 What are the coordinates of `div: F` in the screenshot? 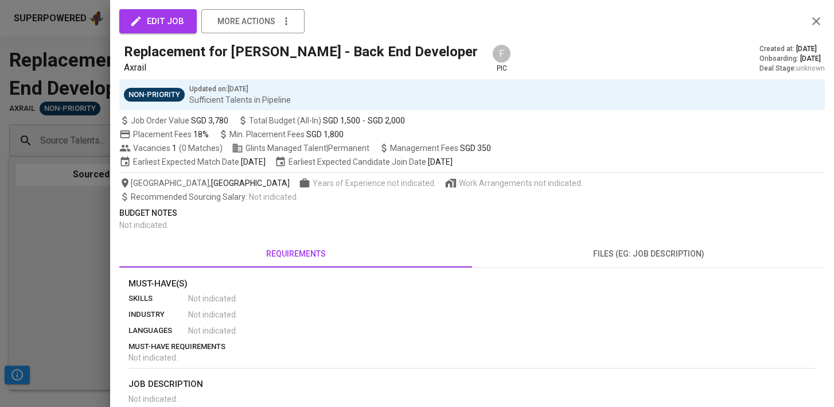 It's located at (502, 53).